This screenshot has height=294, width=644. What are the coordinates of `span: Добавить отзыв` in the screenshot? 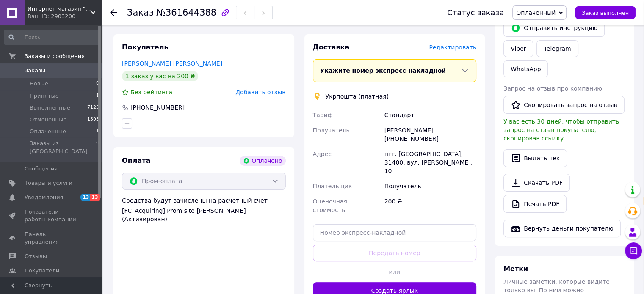 It's located at (261, 92).